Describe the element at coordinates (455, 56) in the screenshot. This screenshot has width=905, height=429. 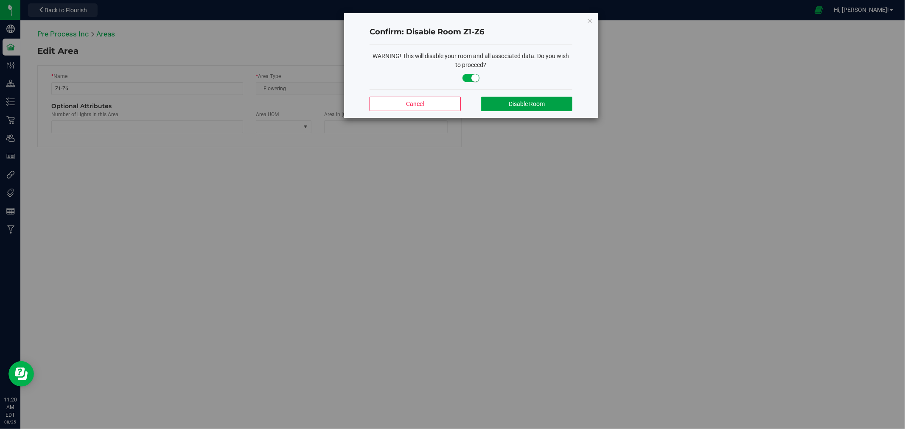
I see `span: WARNING! This will disable your room and all associated data.` at that location.